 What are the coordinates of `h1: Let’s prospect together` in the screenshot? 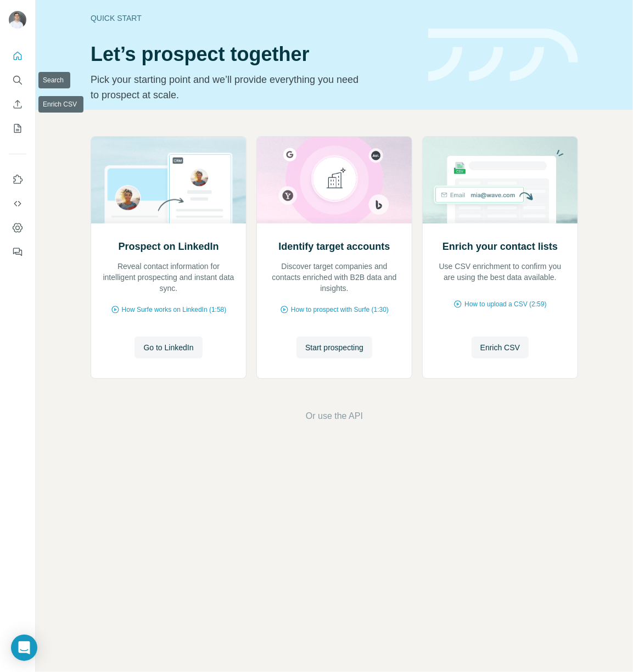 It's located at (253, 54).